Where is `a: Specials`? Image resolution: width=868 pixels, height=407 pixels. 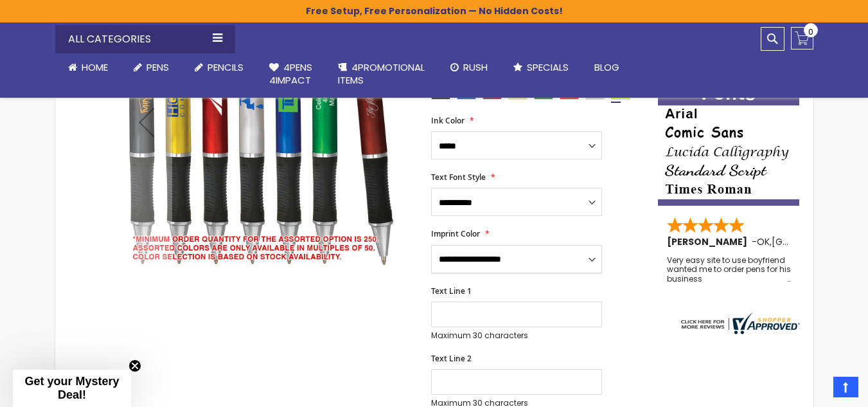
a: Specials is located at coordinates (541, 67).